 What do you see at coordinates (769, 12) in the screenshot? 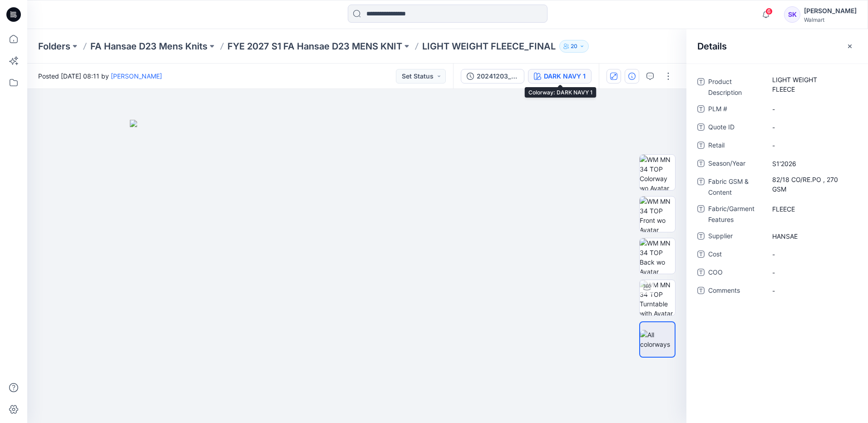
I see `span: 6` at bounding box center [769, 12].